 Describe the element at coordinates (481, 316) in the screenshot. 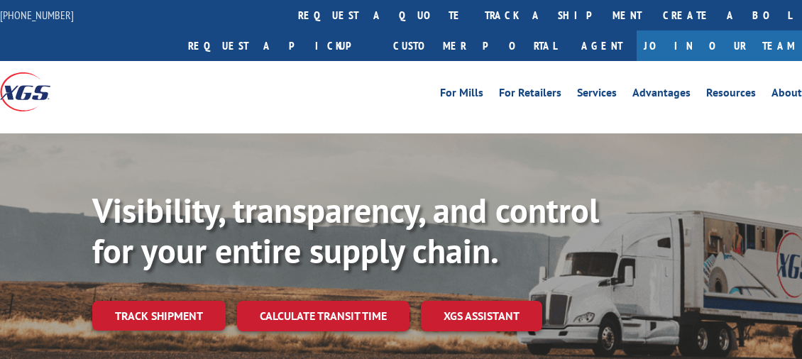

I see `a: XGS ASSISTANT` at that location.